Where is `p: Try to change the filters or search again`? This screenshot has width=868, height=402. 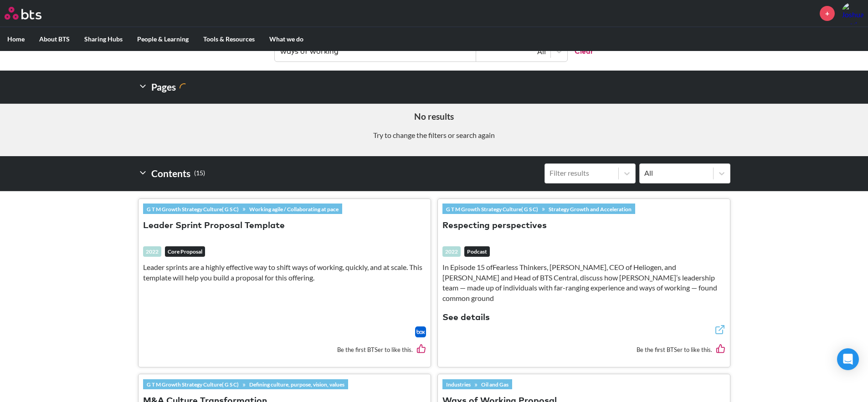 p: Try to change the filters or search again is located at coordinates (434, 135).